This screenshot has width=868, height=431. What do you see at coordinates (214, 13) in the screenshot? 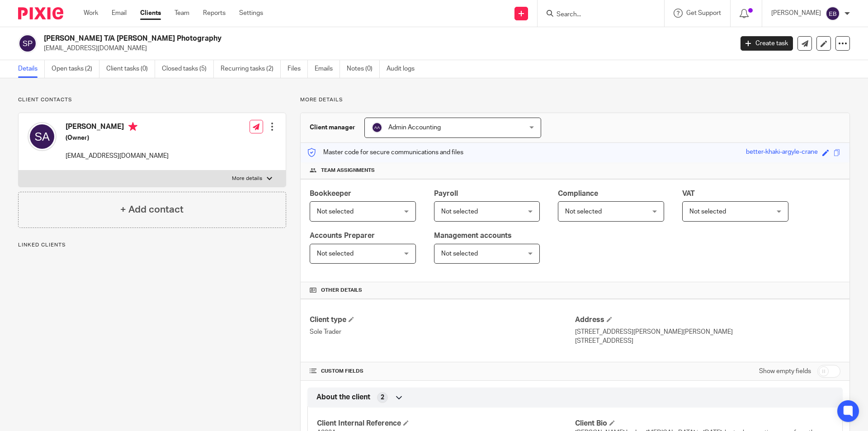
I see `a: Reports` at bounding box center [214, 13].